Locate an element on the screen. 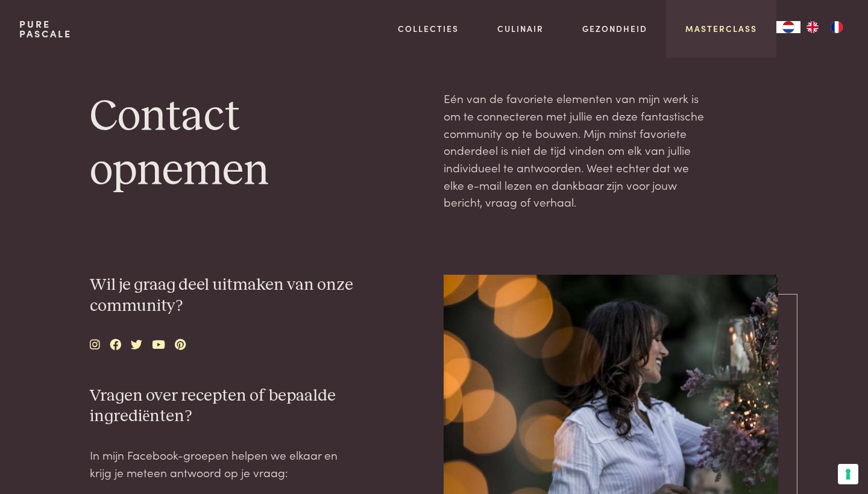  a: Culinair is located at coordinates (520, 29).